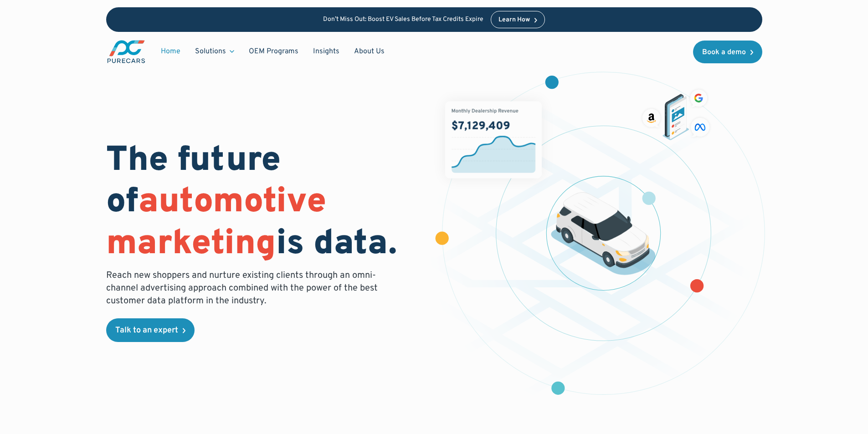  What do you see at coordinates (518, 20) in the screenshot?
I see `a: Learn How` at bounding box center [518, 20].